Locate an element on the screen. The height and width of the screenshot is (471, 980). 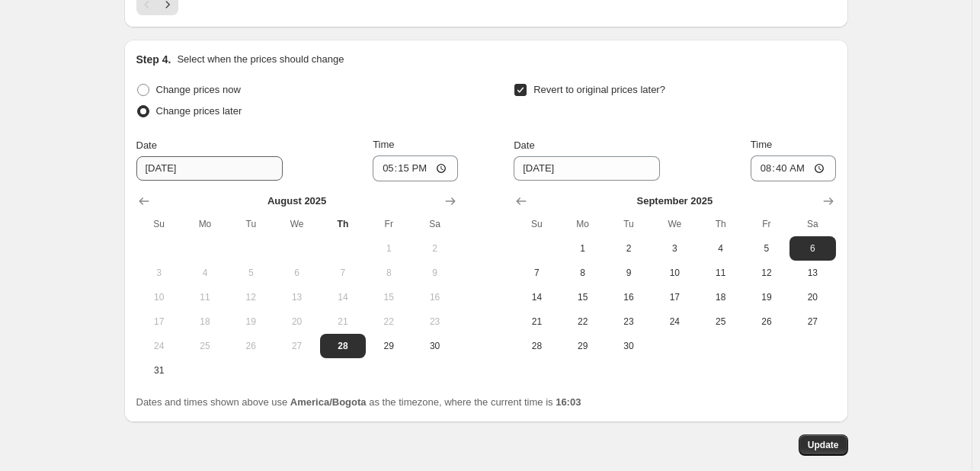
button: Wednesday August 13 2025 is located at coordinates (297, 298).